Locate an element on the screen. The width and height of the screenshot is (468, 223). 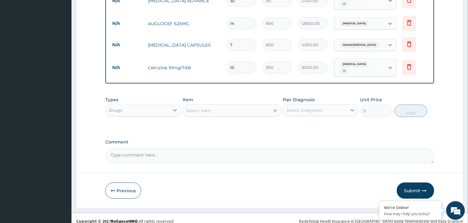
div: Select Diagnosis is located at coordinates (304, 110).